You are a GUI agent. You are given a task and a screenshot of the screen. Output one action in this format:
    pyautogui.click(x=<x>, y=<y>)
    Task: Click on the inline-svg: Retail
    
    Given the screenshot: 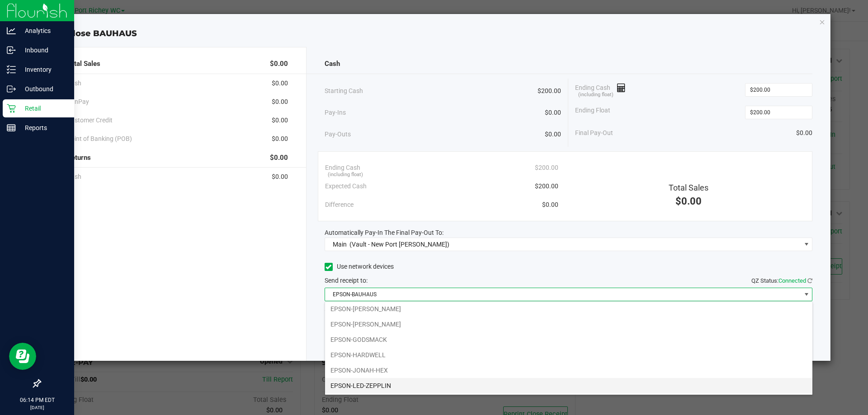 What is the action you would take?
    pyautogui.click(x=12, y=109)
    